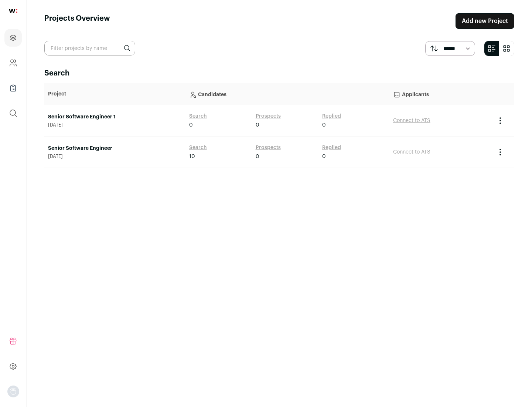 The height and width of the screenshot is (407, 532). Describe the element at coordinates (13, 63) in the screenshot. I see `a: Company and ATS Settings` at that location.